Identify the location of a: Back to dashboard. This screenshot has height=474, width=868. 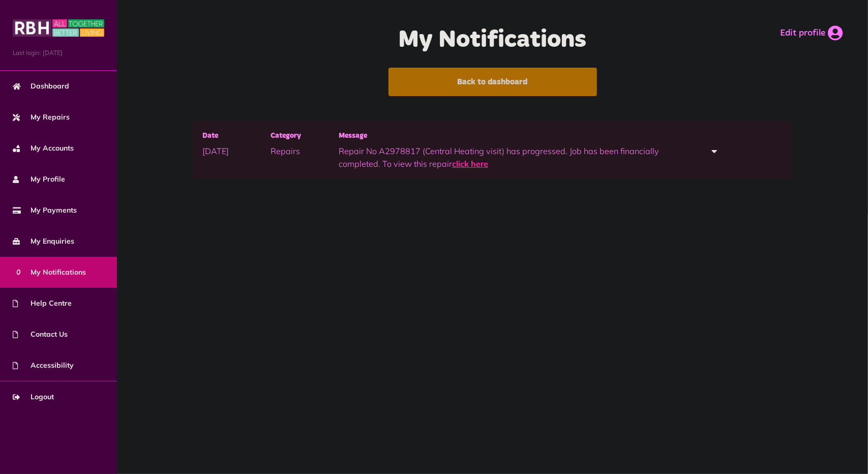
(492, 82).